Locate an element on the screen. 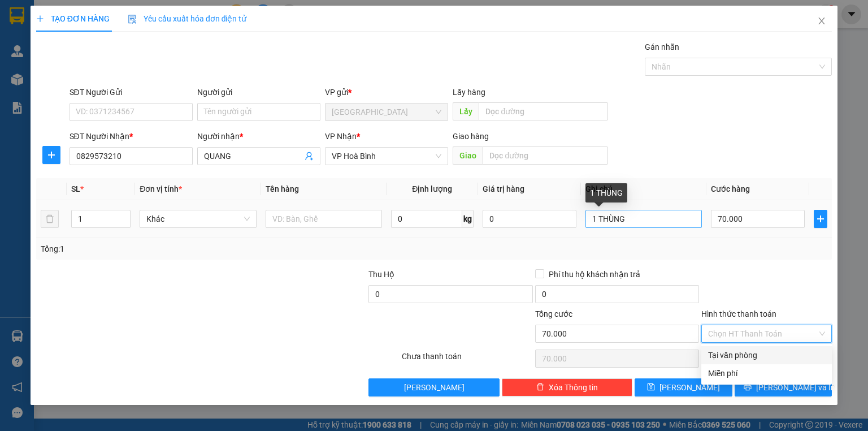 Image resolution: width=868 pixels, height=431 pixels. span: kg is located at coordinates (468, 219).